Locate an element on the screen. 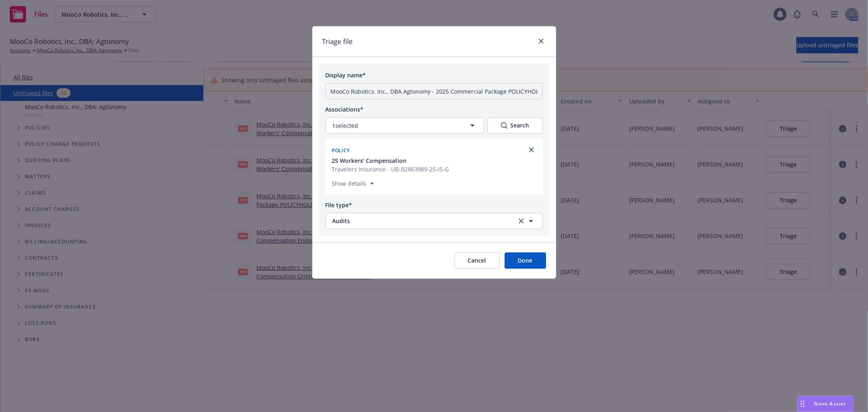 This screenshot has width=868, height=412. button: Show details is located at coordinates (353, 184).